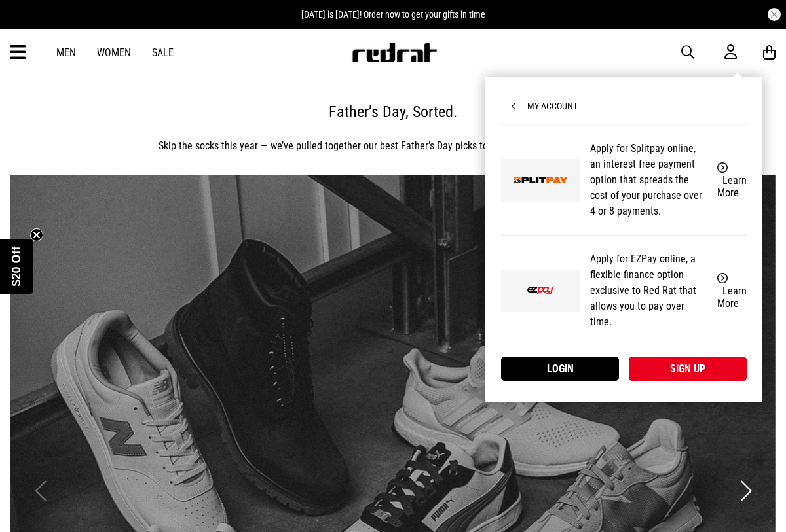  What do you see at coordinates (393, 146) in the screenshot?
I see `p: Skip the socks this year — we’ve pulled together our best Father’s Day picks to make gifting effo...` at bounding box center [393, 146].